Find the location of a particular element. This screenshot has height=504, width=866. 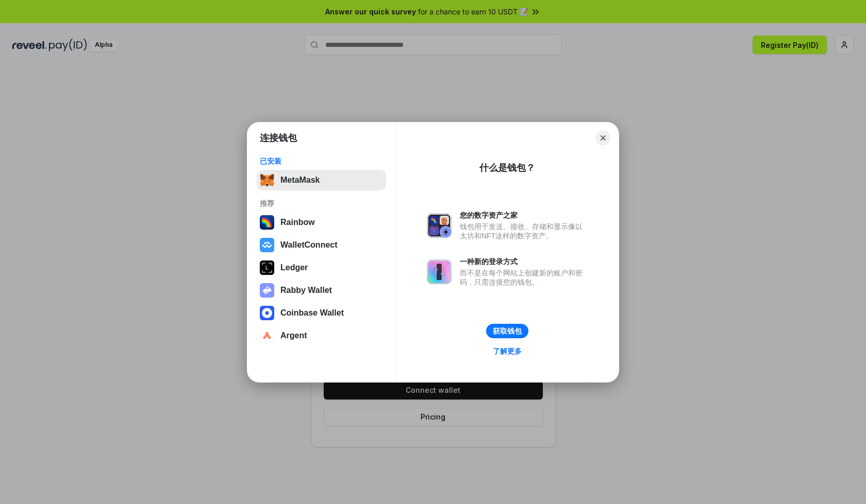

button: Rainbow is located at coordinates (321, 222).